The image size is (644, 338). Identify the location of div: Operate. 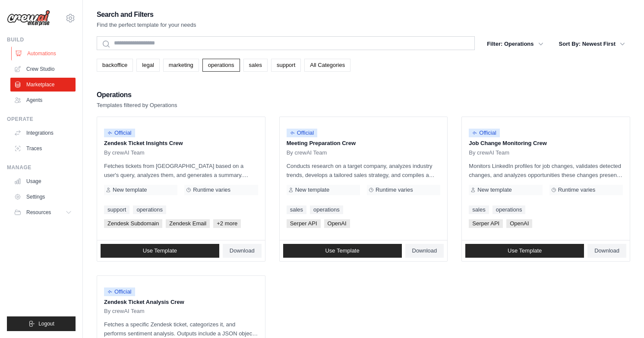
(41, 119).